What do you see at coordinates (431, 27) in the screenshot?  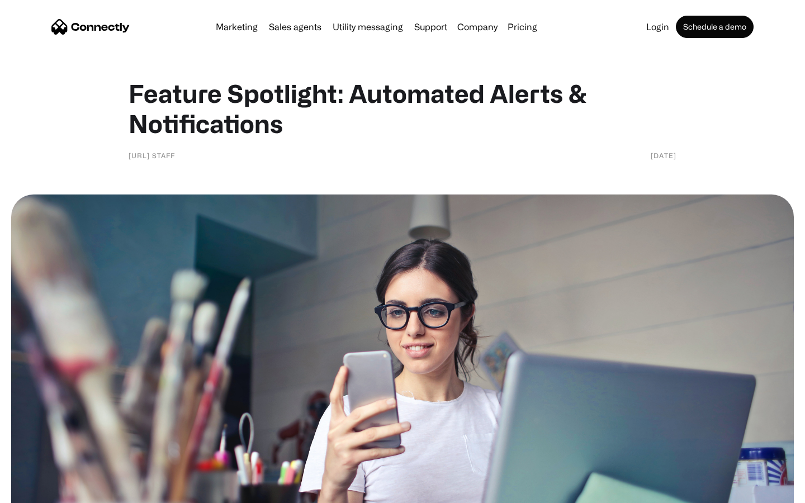 I see `a: Support` at bounding box center [431, 27].